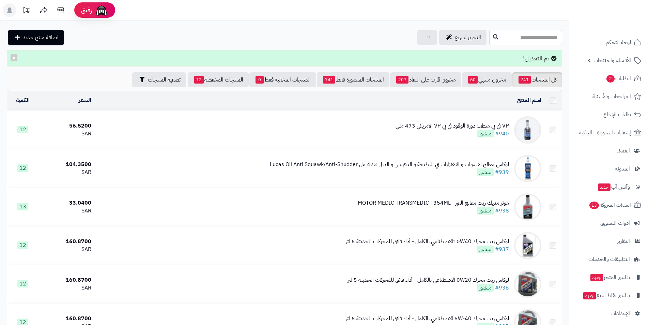 This screenshot has height=325, width=649. I want to click on a: المنتجات المخفية فقط0, so click(283, 80).